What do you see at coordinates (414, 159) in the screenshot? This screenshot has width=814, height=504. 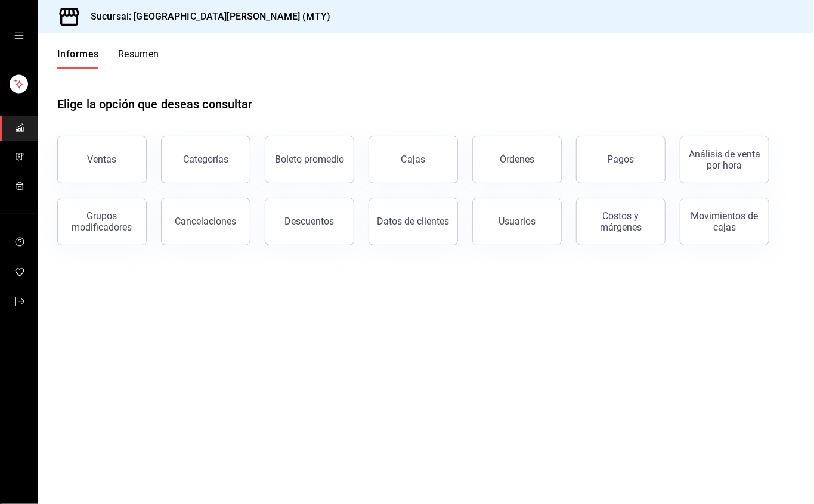 I see `a: Cajas` at bounding box center [414, 159].